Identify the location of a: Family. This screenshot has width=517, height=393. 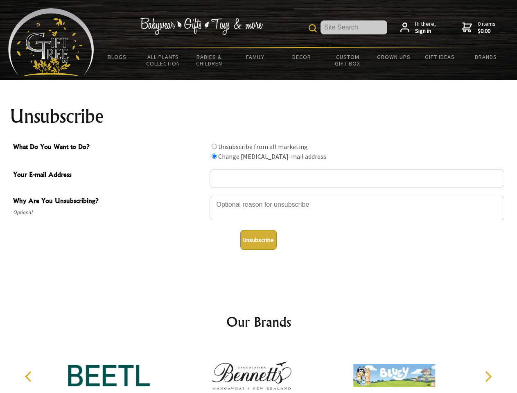
(255, 57).